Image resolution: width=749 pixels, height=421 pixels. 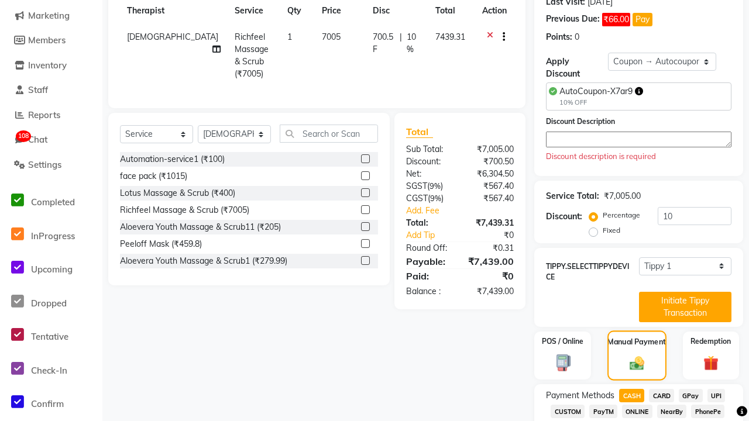 What do you see at coordinates (428, 276) in the screenshot?
I see `div: Paid:` at bounding box center [428, 276].